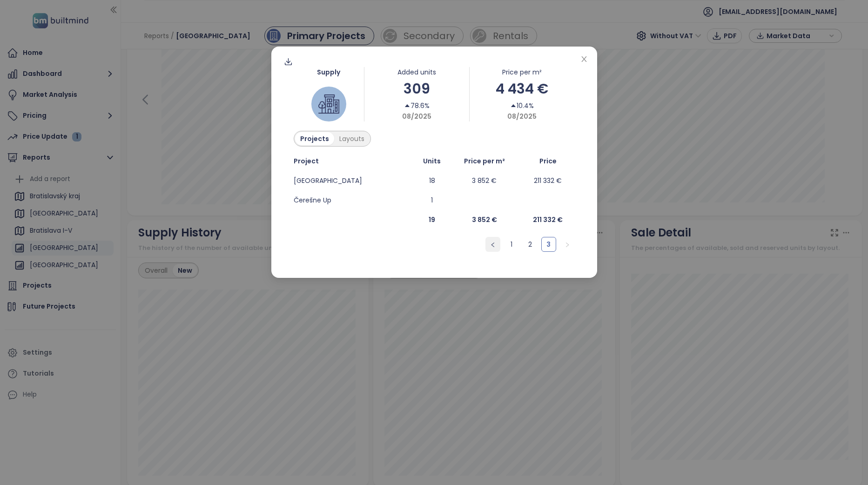 The image size is (868, 485). I want to click on td: 3 852 €, so click(484, 180).